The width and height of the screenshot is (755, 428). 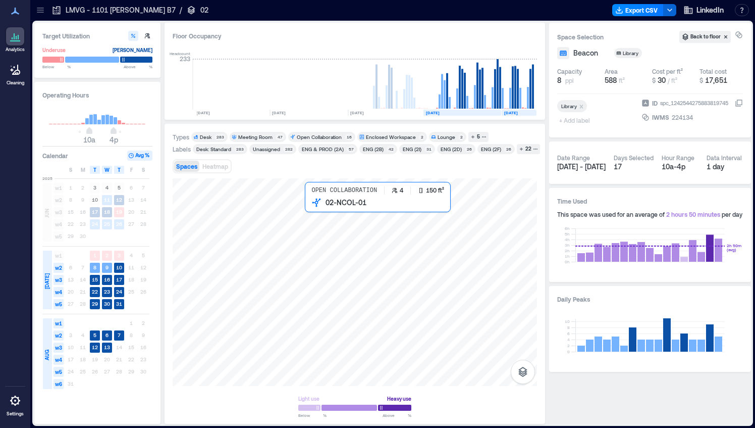 What do you see at coordinates (107, 212) in the screenshot?
I see `text: 18` at bounding box center [107, 212].